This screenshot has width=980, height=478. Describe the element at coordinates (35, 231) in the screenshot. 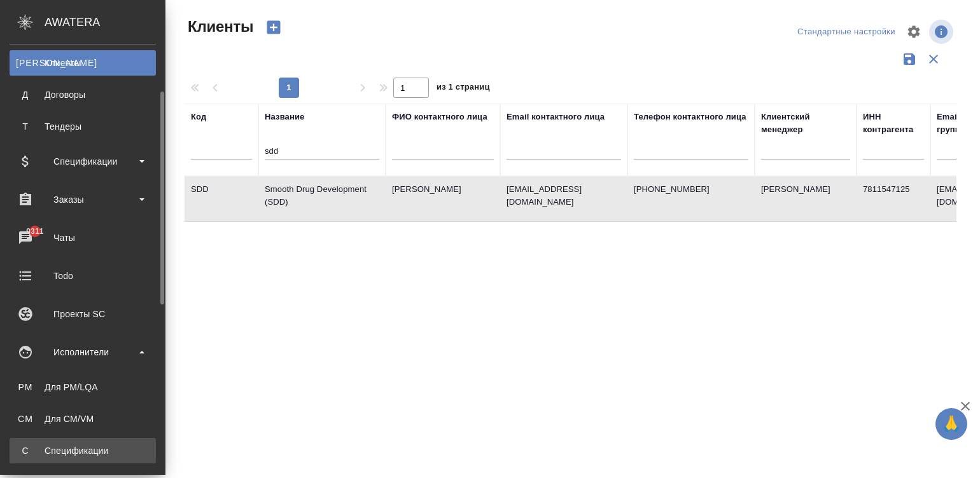

I see `span: 9311` at that location.